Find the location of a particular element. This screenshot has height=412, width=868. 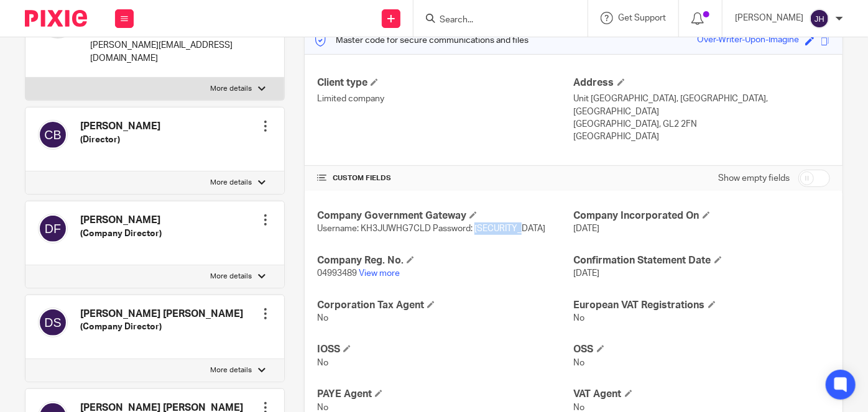

h4: Confirmation Statement Date is located at coordinates (702, 260).